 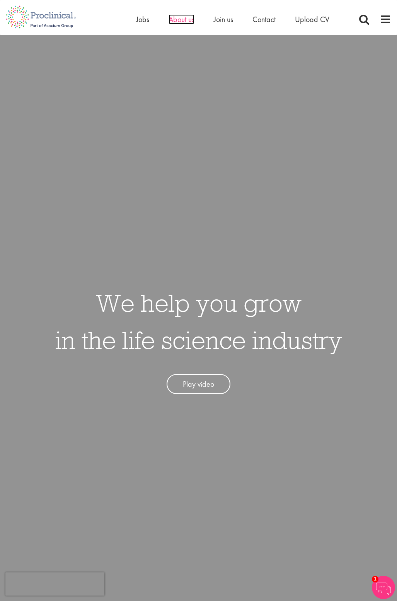 What do you see at coordinates (312, 19) in the screenshot?
I see `a: Upload CV` at bounding box center [312, 19].